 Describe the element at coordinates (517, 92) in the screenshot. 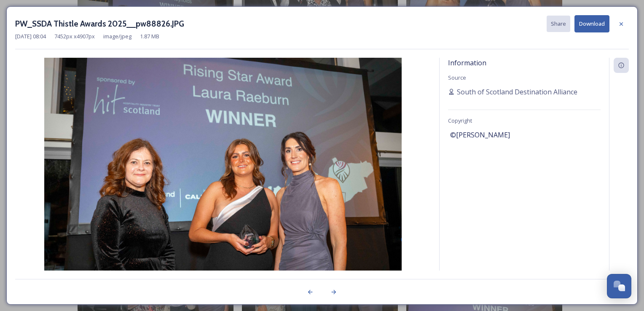

I see `span: South of Scotland Destination Alliance` at that location.